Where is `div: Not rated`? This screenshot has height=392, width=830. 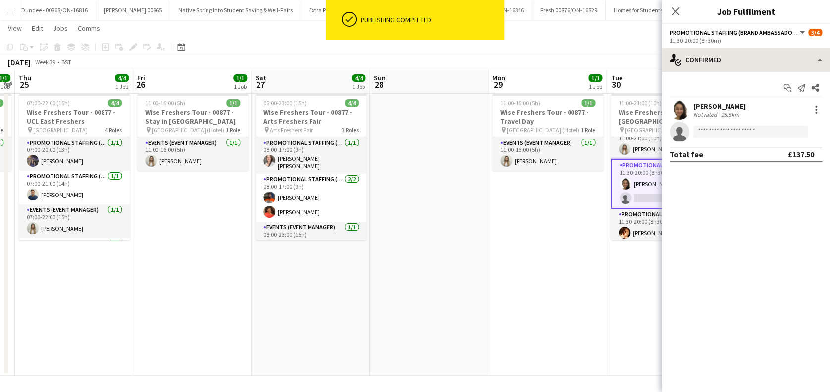
div: Not rated is located at coordinates (707, 114).